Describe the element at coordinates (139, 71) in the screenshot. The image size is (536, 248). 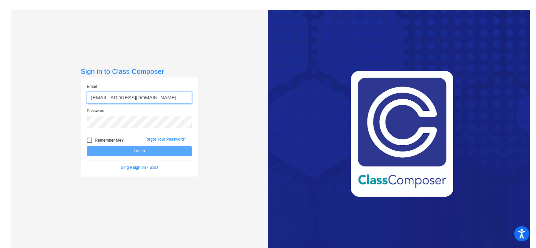
I see `h3: Sign in to Class Composer` at that location.